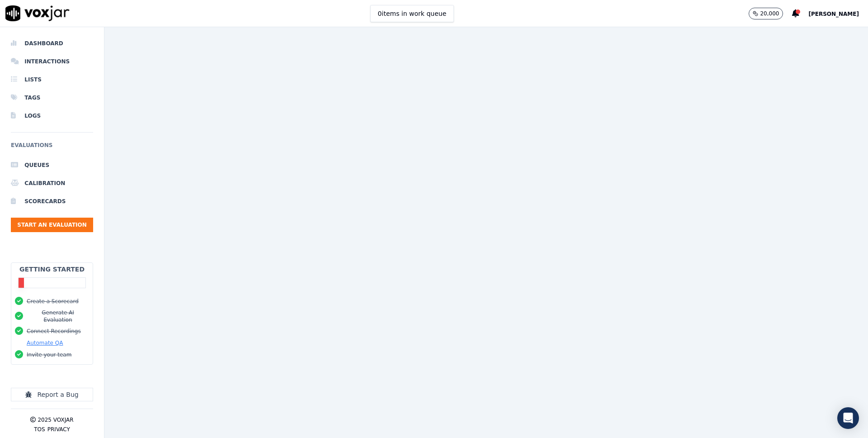 This screenshot has height=438, width=868. Describe the element at coordinates (52, 165) in the screenshot. I see `a: Queues` at that location.